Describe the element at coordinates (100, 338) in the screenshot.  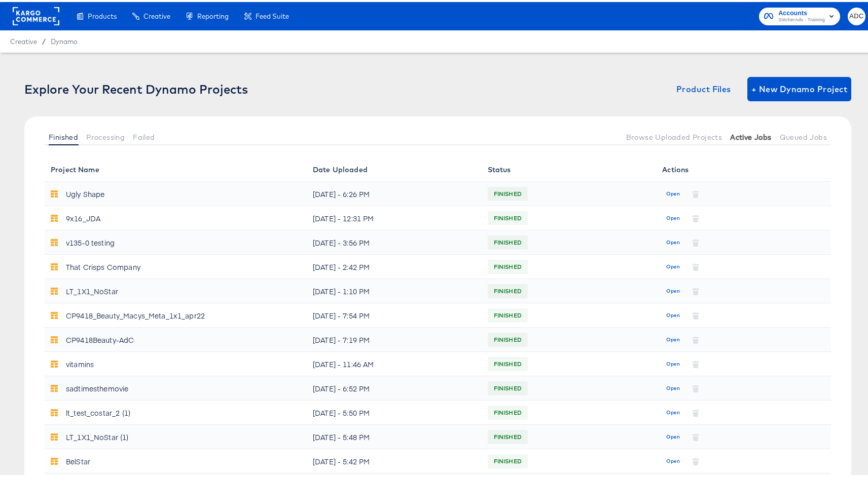
I see `div: CP9418Beauty-AdC` at that location.